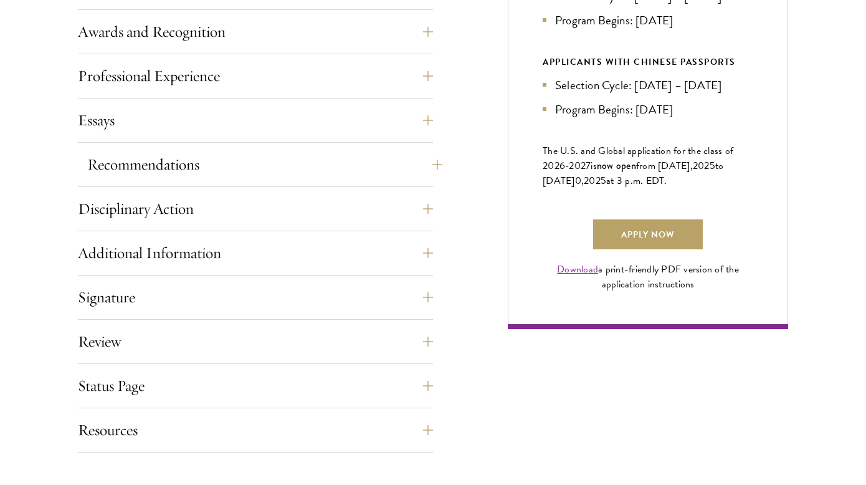 This screenshot has width=866, height=485. Describe the element at coordinates (562, 166) in the screenshot. I see `span: 6` at that location.